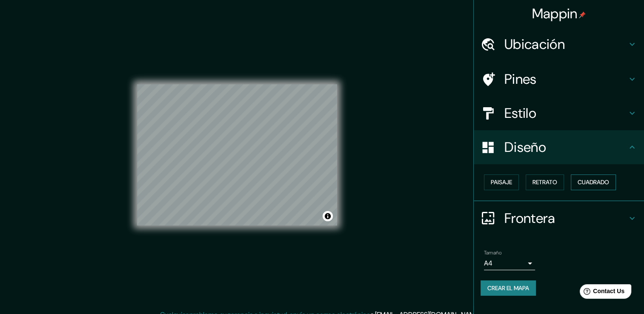  What do you see at coordinates (501, 182) in the screenshot?
I see `font: Paisaje` at bounding box center [501, 182].